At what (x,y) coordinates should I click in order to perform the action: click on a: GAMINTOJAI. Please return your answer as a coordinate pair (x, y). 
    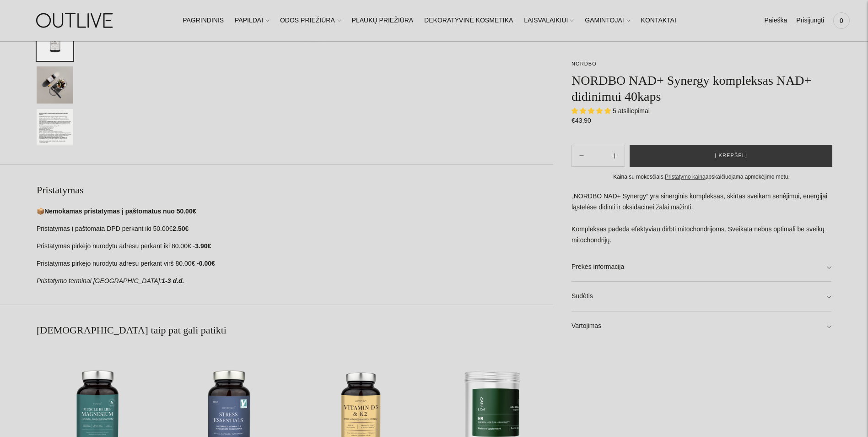
    Looking at the image, I should click on (607, 21).